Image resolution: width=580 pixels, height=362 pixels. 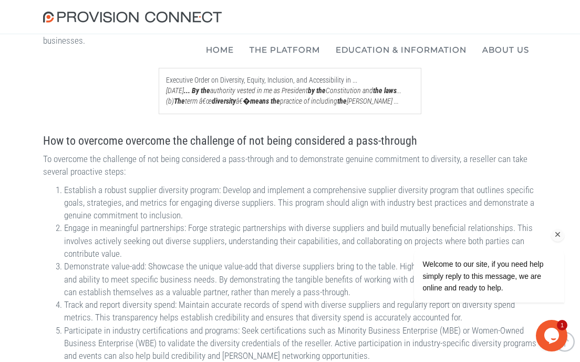 What do you see at coordinates (342, 101) in the screenshot?
I see `b: the` at bounding box center [342, 101].